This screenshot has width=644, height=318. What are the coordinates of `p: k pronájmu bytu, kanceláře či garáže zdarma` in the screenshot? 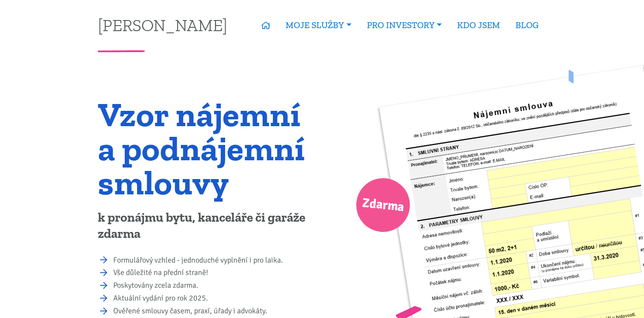 It's located at (207, 226).